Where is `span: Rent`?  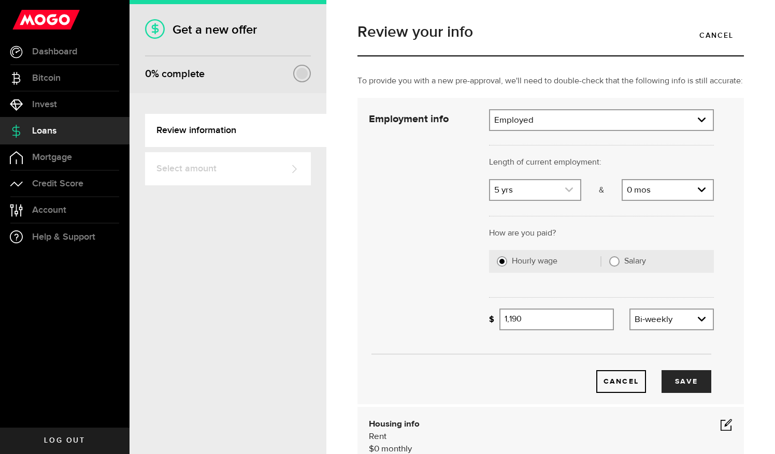
span: Rent is located at coordinates (378, 437).